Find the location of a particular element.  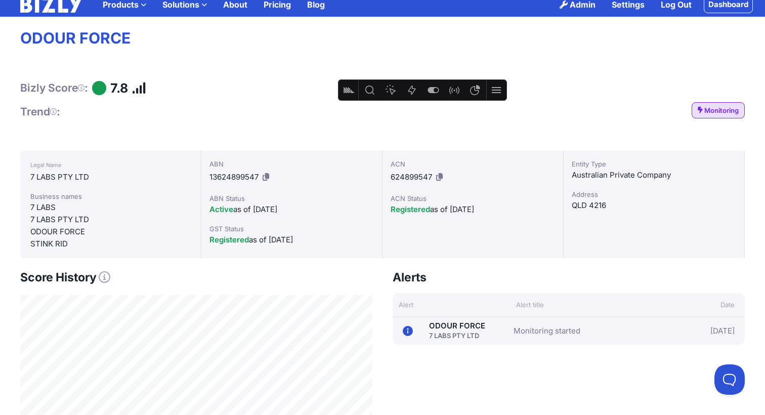

a: ODOUR FORCE7 LABS PTY LTD is located at coordinates (457, 331).